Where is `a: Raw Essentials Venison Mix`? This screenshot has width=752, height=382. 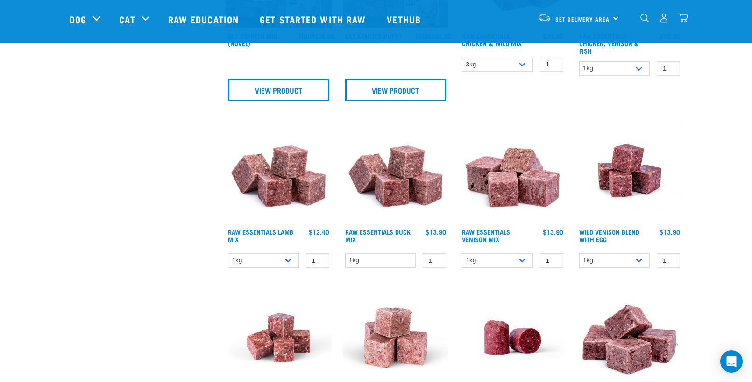
a: Raw Essentials Venison Mix is located at coordinates (486, 235).